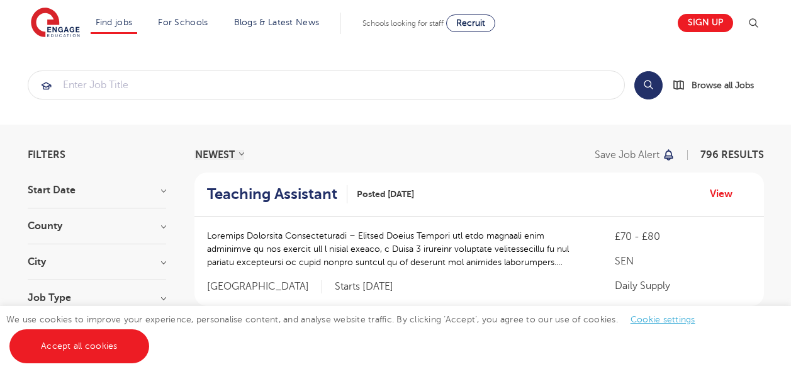 This screenshot has height=374, width=791. I want to click on span: Recruit, so click(471, 23).